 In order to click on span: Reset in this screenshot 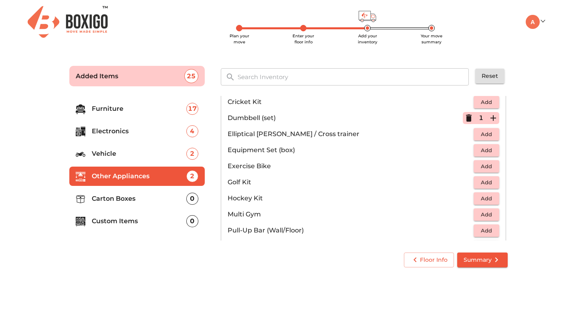, I will do `click(490, 76)`.